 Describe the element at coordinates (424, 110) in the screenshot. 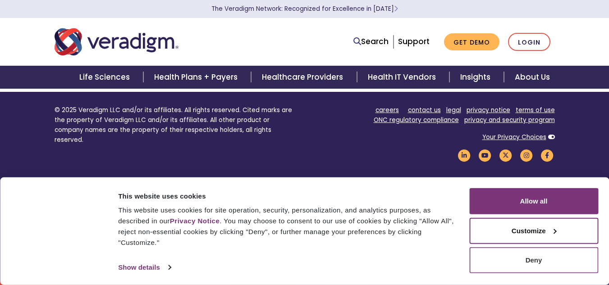

I see `a: contact us` at that location.